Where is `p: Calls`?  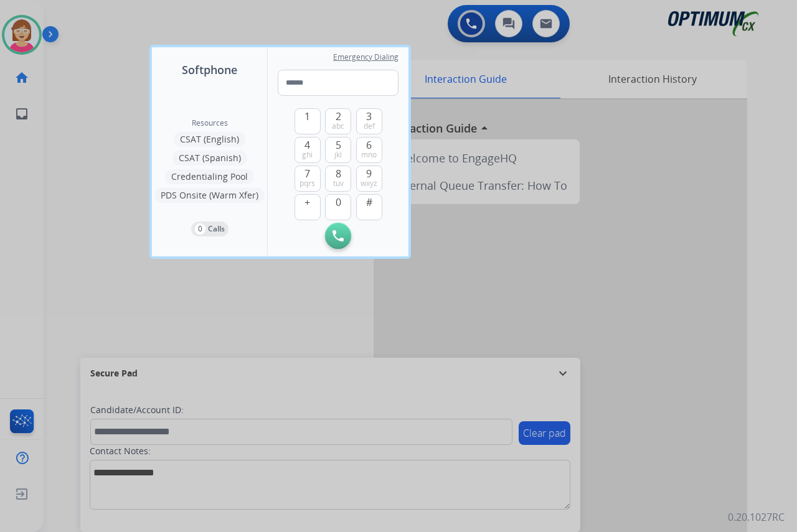
p: Calls is located at coordinates (216, 229).